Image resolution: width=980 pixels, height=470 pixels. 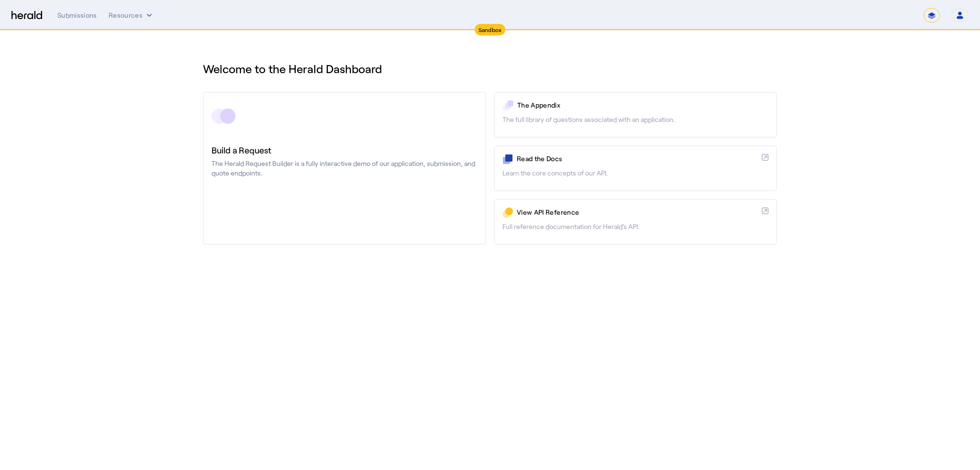 What do you see at coordinates (637, 159) in the screenshot?
I see `p: Read the Docs` at bounding box center [637, 159].